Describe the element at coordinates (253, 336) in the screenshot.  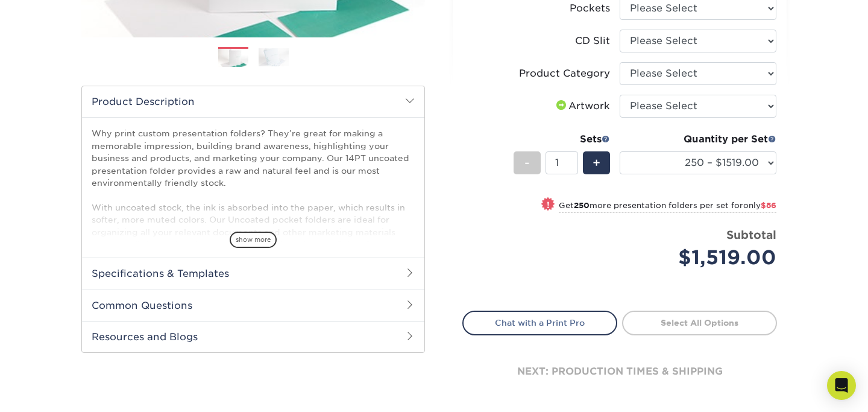
I see `h2: Resources and Blogs` at that location.